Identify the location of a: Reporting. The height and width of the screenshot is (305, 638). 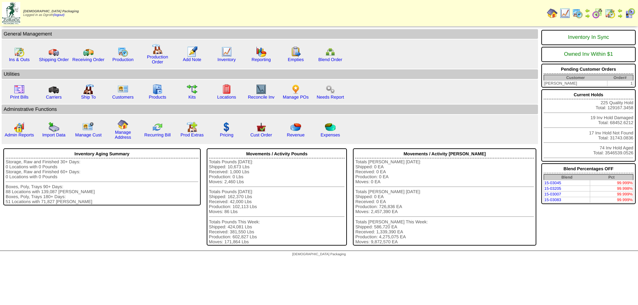
(261, 59).